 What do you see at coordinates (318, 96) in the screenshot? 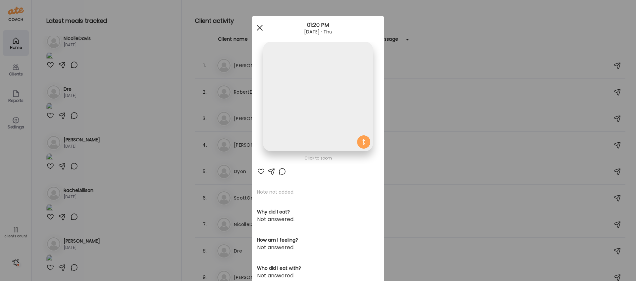
I see `img: images%2FZXAj9QGBozXXlRXpWqu7zSXWmp23%2FmD5x7lbZ9sghrTjsTEuP%2FLW7nLyjnJBo83VC559Gm_1080` at bounding box center [318, 96].